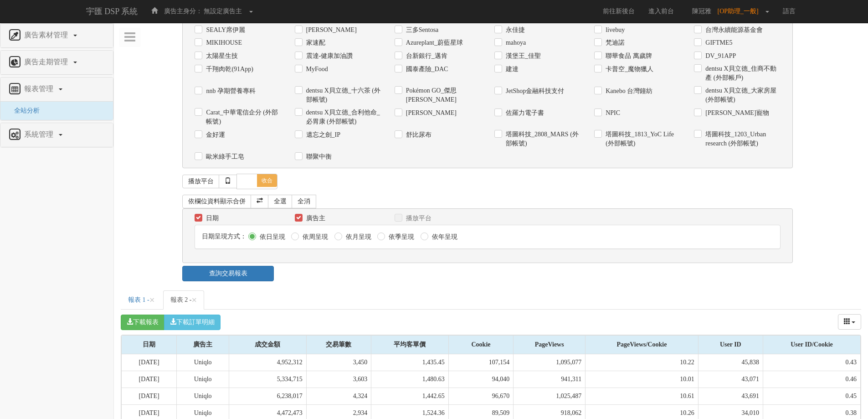  What do you see at coordinates (339, 345) in the screenshot?
I see `div: 交易筆數` at bounding box center [339, 345].